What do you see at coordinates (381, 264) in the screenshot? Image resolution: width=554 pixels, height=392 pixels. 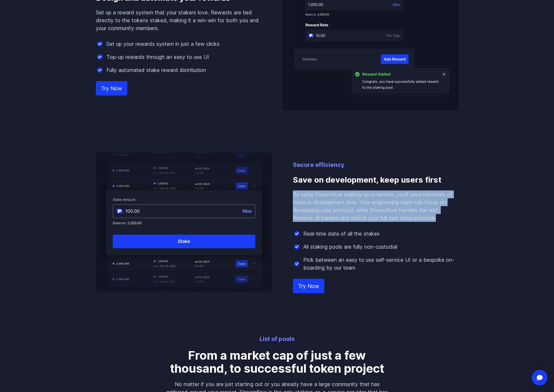 I see `p: Pick between an easy to use self-service UI or a bespoke on-boarding by our team` at bounding box center [381, 264].